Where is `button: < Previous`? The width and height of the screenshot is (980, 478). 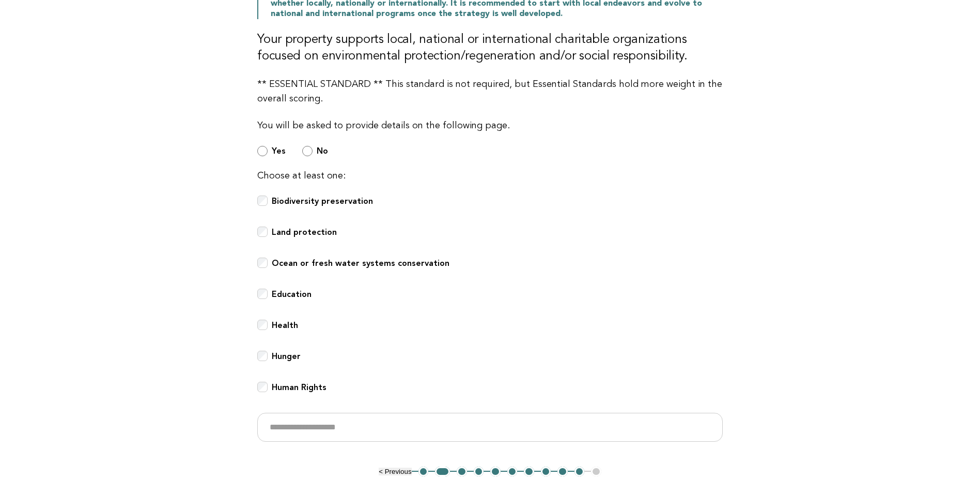 button: < Previous is located at coordinates (395, 471).